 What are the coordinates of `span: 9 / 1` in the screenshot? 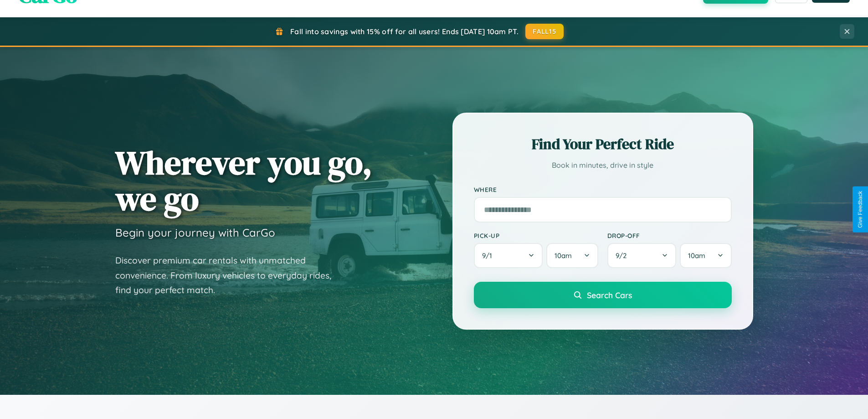 It's located at (489, 255).